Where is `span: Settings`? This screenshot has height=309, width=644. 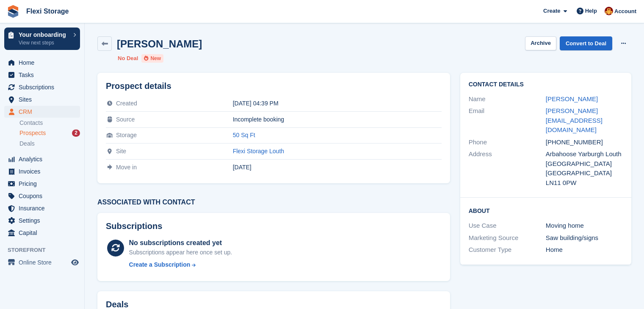 span: Settings is located at coordinates (44, 220).